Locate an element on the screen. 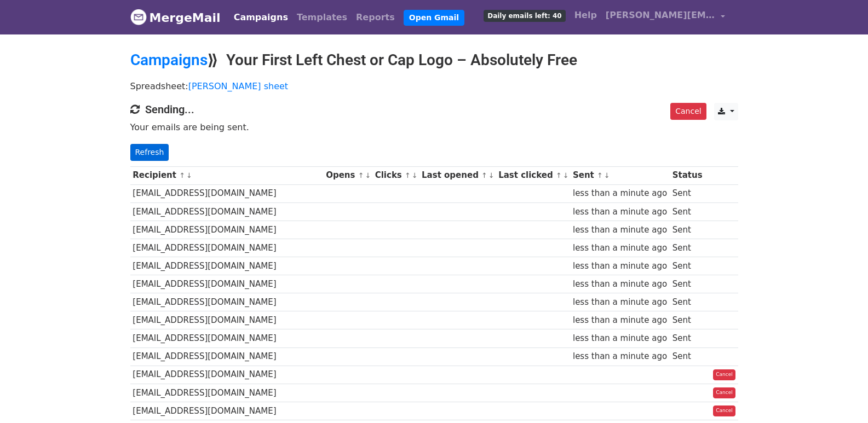 The height and width of the screenshot is (423, 868). th: Last clicked is located at coordinates (533, 175).